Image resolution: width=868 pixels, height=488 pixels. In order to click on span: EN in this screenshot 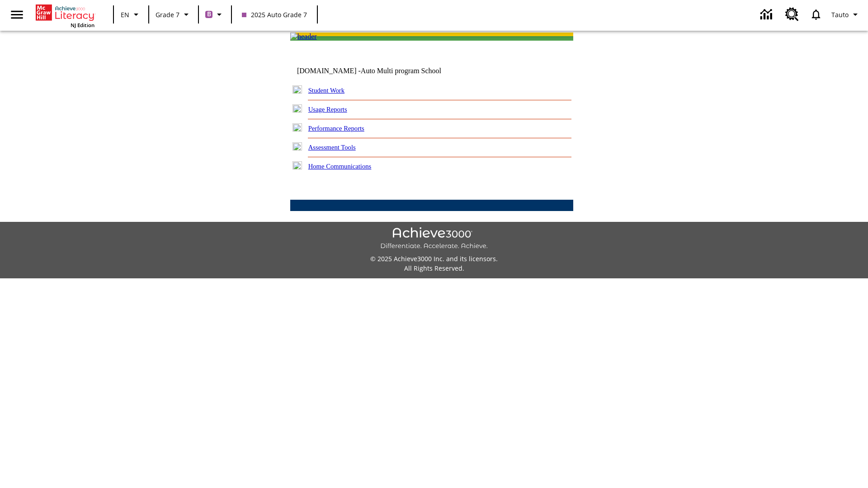, I will do `click(125, 15)`.